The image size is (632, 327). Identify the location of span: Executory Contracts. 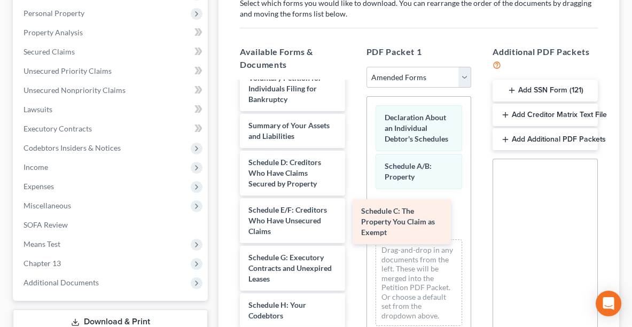
(58, 128).